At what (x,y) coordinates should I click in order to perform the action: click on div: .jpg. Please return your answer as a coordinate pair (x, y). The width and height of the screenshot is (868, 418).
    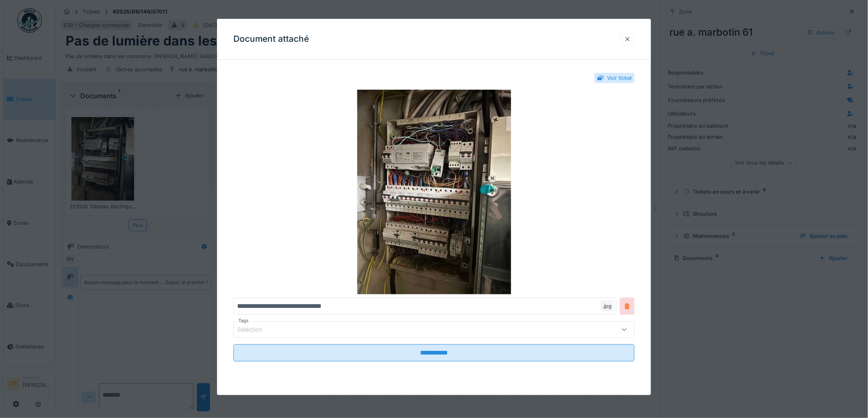
    Looking at the image, I should click on (606, 306).